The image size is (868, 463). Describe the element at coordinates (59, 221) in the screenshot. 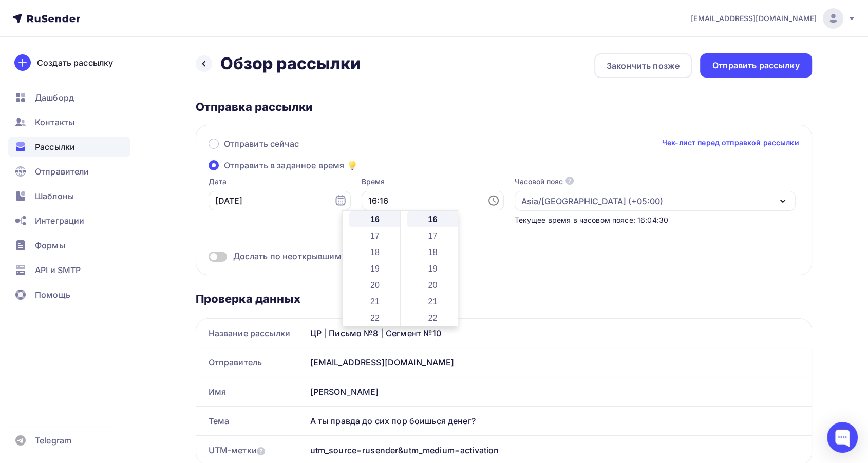

I see `span: Интеграции` at that location.